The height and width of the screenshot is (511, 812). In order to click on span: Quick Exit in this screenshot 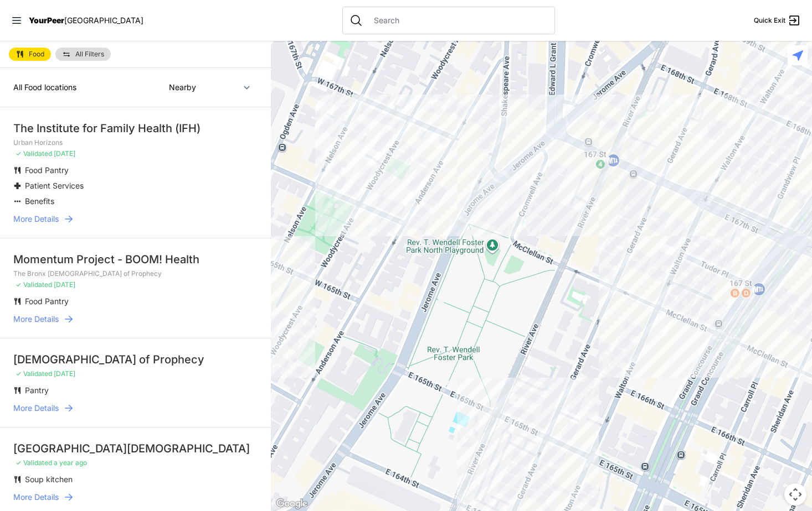, I will do `click(769, 21)`.